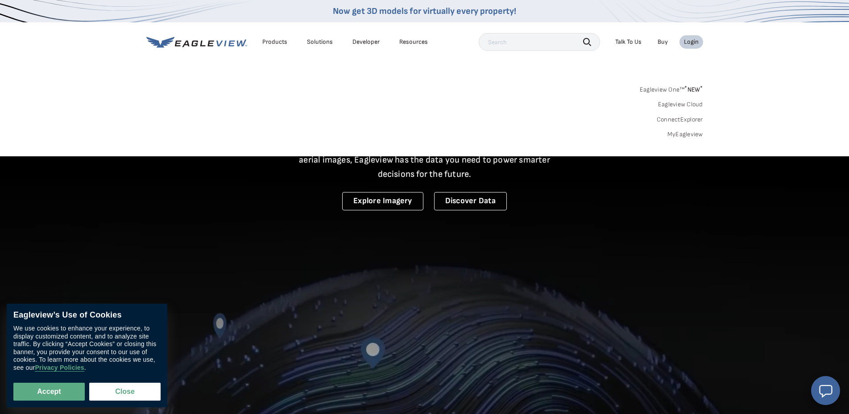  What do you see at coordinates (425, 160) in the screenshot?
I see `p: A new era starts here. Built on more than 3.5 billion high-resolution aerial images, Eagleview ha...` at bounding box center [425, 160].